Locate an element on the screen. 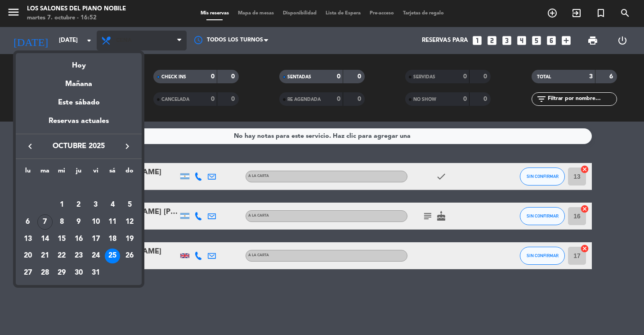 The width and height of the screenshot is (644, 335). td: 23 de octubre de 2025 is located at coordinates (79, 256).